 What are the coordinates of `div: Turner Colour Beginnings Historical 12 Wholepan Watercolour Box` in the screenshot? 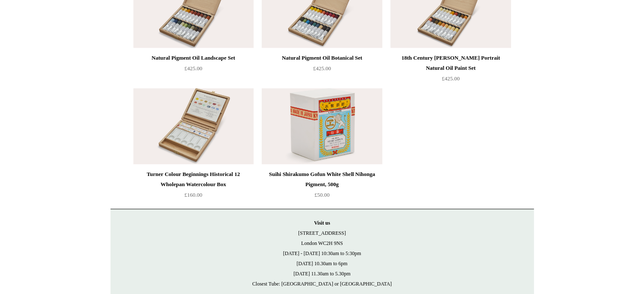 It's located at (194, 179).